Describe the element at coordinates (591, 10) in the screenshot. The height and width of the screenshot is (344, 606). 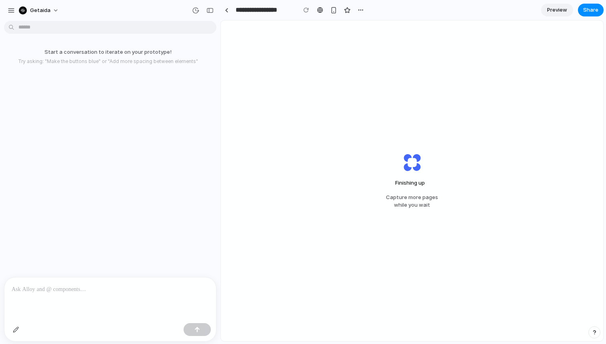
I see `span: Share` at that location.